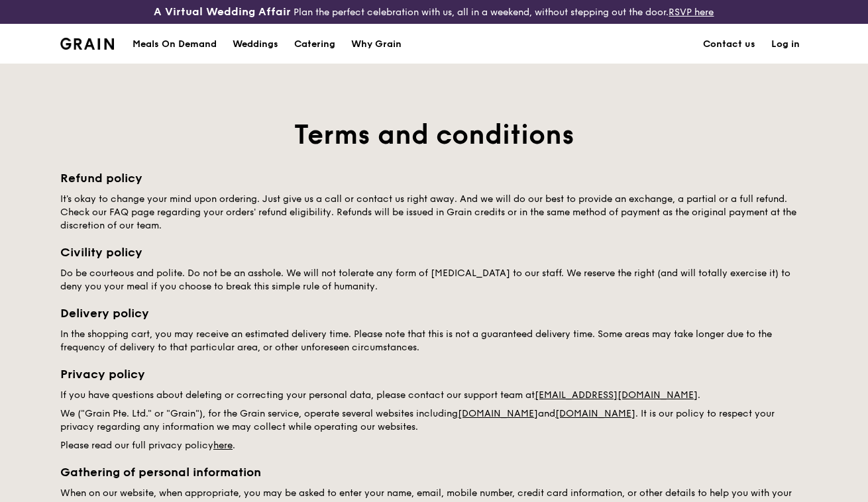 This screenshot has height=502, width=868. What do you see at coordinates (175, 44) in the screenshot?
I see `div: Meals On Demand` at bounding box center [175, 44].